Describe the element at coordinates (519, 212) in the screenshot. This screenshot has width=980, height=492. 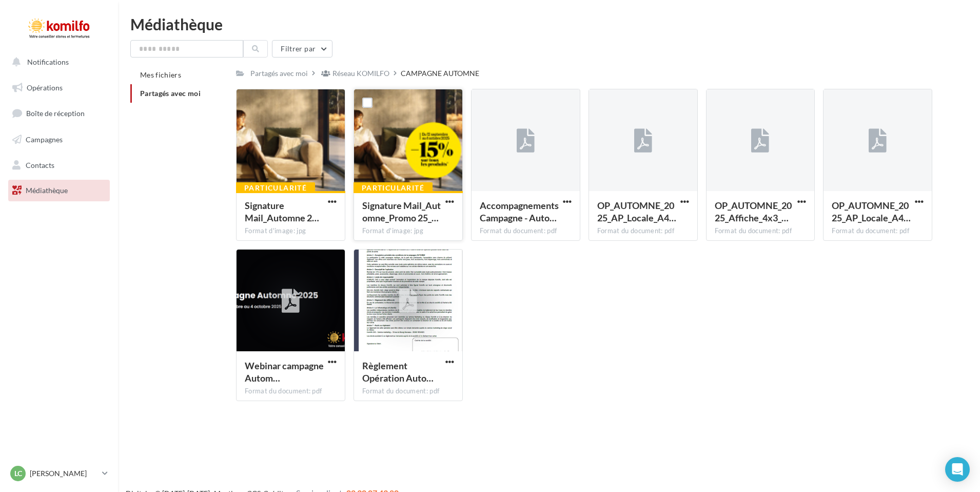
I see `span: AccompagnementsCampagne - Automne 2025` at that location.